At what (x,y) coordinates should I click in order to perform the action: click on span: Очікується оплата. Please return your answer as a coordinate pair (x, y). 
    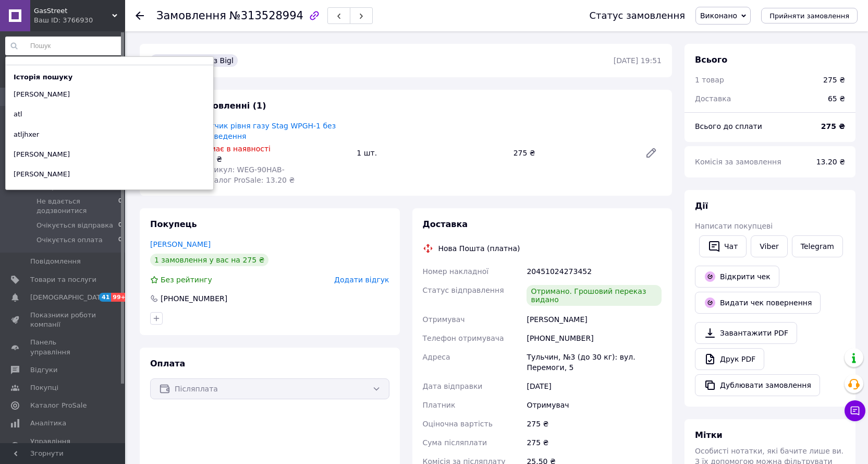
    Looking at the image, I should click on (69, 240).